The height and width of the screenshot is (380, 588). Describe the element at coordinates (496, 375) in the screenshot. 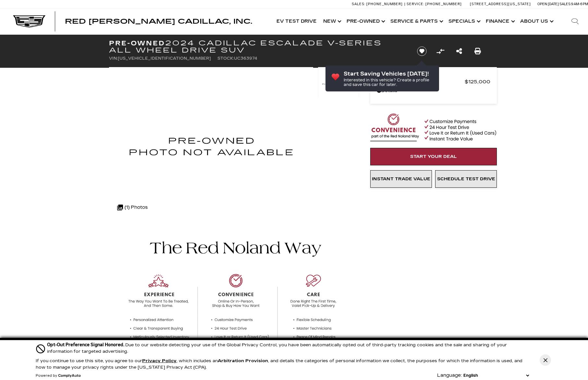

I see `select: Language Select` at that location.